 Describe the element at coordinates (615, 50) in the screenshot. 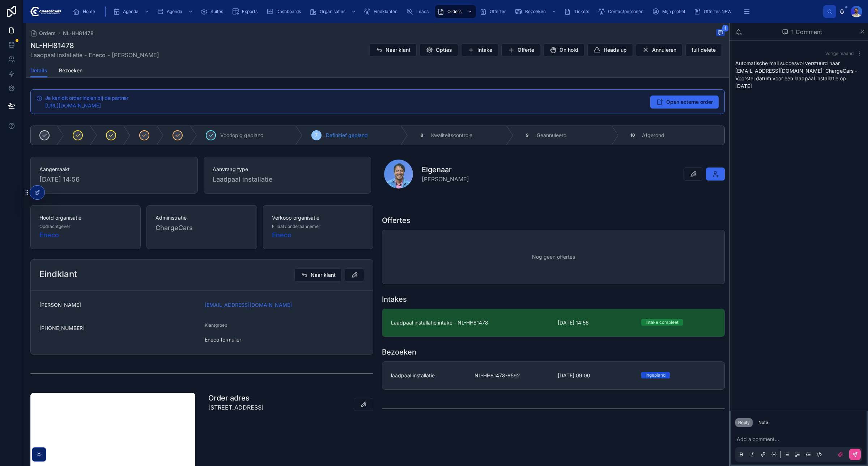

I see `span: Heads up` at that location.